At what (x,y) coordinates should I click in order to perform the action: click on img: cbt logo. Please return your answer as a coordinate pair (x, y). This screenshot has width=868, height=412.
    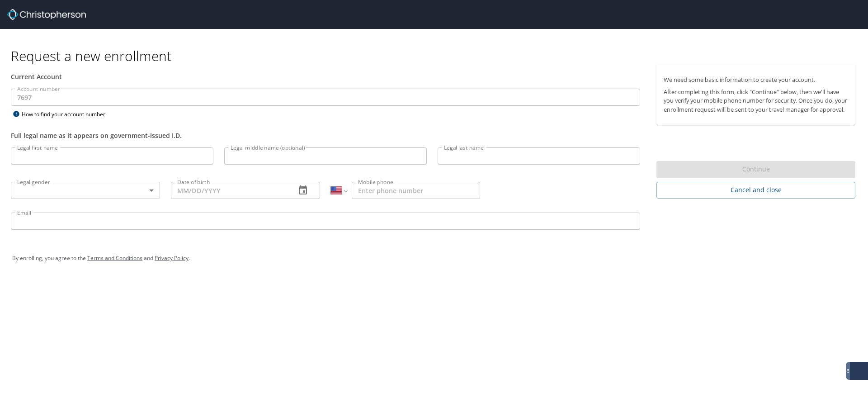
    Looking at the image, I should click on (46, 14).